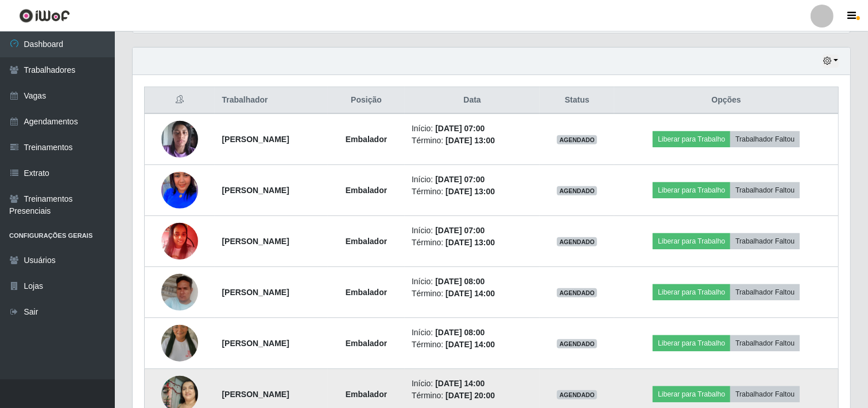 This screenshot has width=868, height=408. What do you see at coordinates (180, 343) in the screenshot?
I see `img: 1744320952453.jpeg` at bounding box center [180, 343].